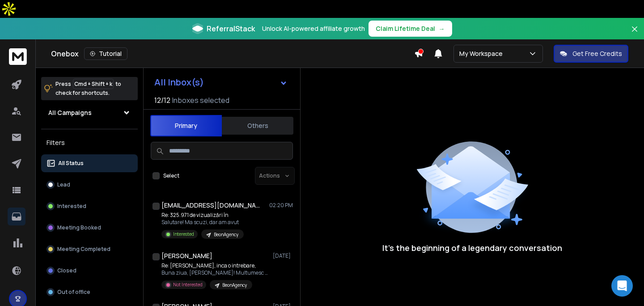 The width and height of the screenshot is (644, 306). What do you see at coordinates (63, 185) in the screenshot?
I see `p: Lead` at bounding box center [63, 185].